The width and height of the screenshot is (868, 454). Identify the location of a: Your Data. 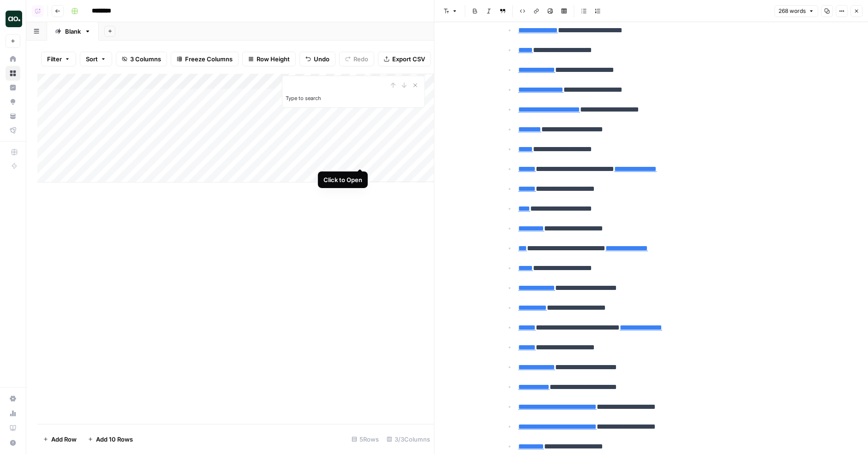
(13, 116).